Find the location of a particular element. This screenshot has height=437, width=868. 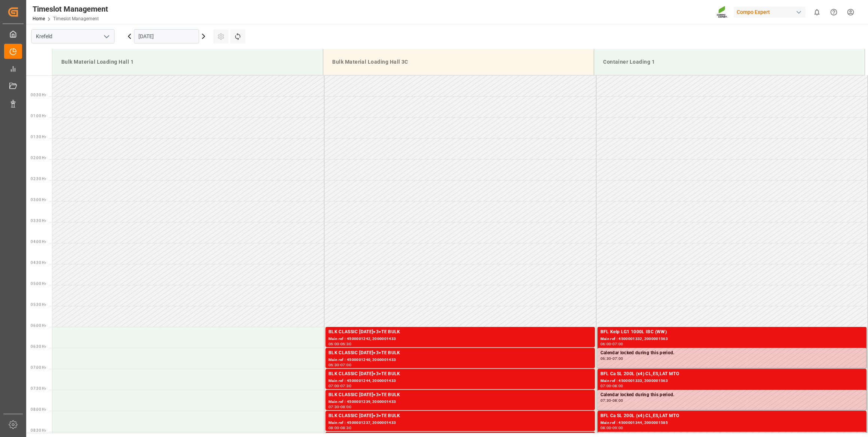

div: Main ref : 4500001237, 2000001433 is located at coordinates (460, 423).